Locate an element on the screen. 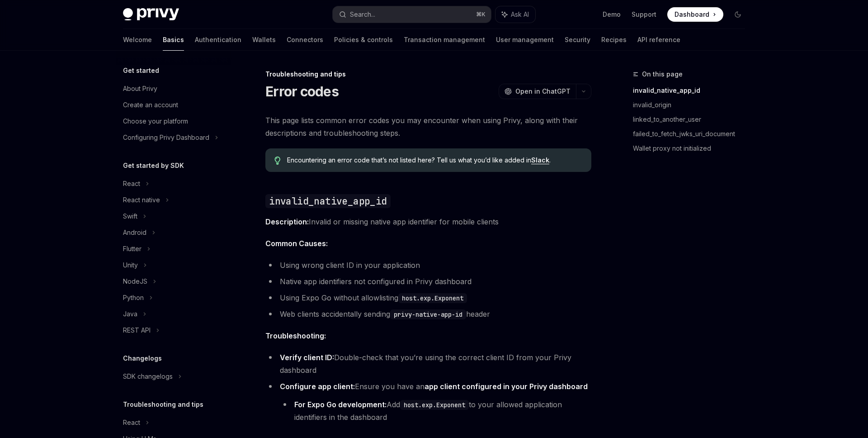 The height and width of the screenshot is (438, 868). span: Encountering an error code that’s not listed here? Tell us what you’d like added in . is located at coordinates (434, 160).